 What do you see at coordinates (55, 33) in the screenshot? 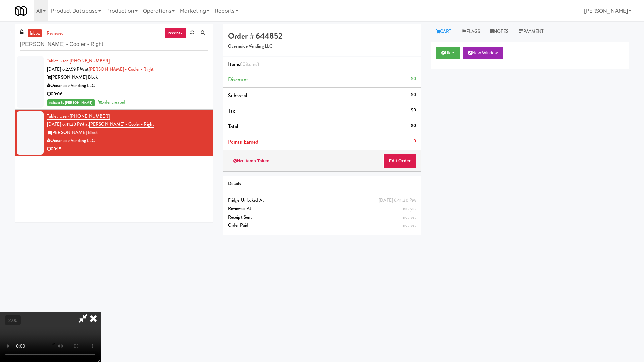
I see `a: reviewed` at bounding box center [55, 33].